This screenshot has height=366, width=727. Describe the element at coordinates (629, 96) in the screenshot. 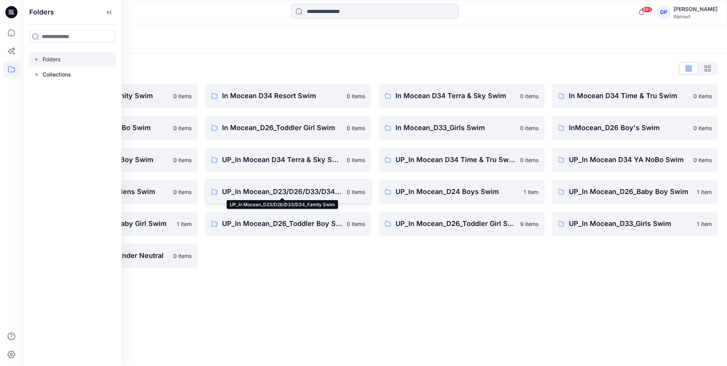

I see `p: In Mocean D34 Time & Tru Swim` at that location.